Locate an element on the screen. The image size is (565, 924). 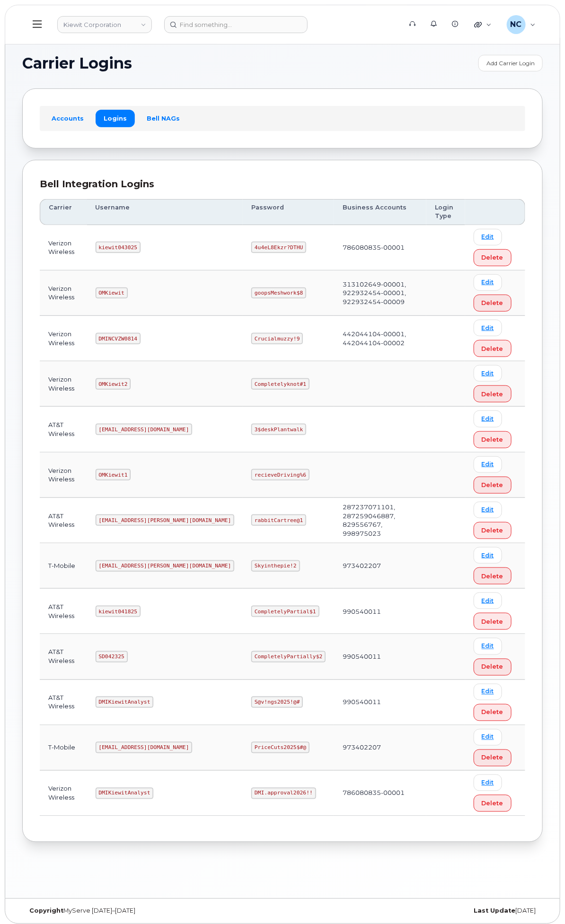
code: OMKiewit2 is located at coordinates (113, 384).